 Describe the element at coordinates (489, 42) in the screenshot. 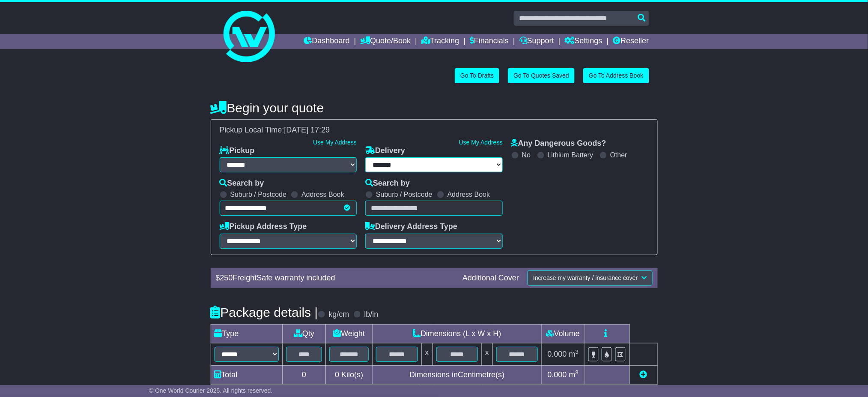

I see `a: Financials` at that location.